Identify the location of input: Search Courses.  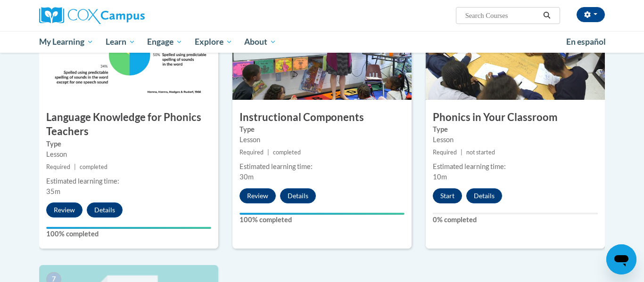
(502, 16).